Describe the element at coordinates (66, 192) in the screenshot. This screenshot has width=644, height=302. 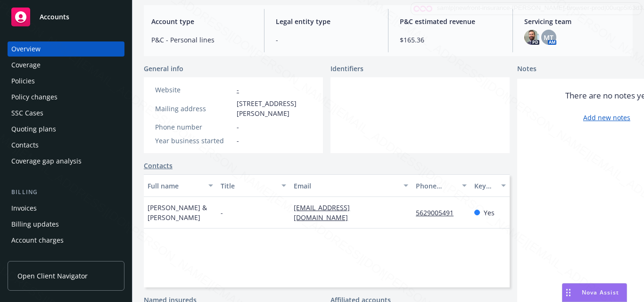
I see `div: Billing` at that location.